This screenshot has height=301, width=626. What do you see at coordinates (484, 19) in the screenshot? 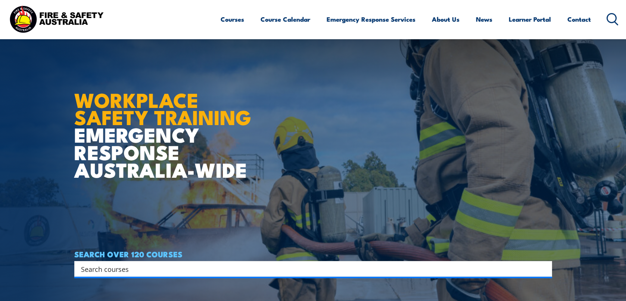
I see `a: News` at bounding box center [484, 19].